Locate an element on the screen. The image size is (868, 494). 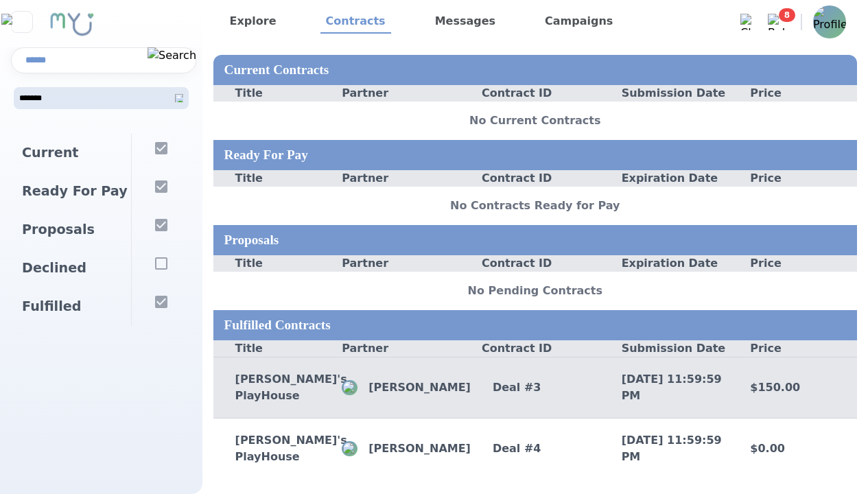
div: No Current Contracts is located at coordinates (535, 120).